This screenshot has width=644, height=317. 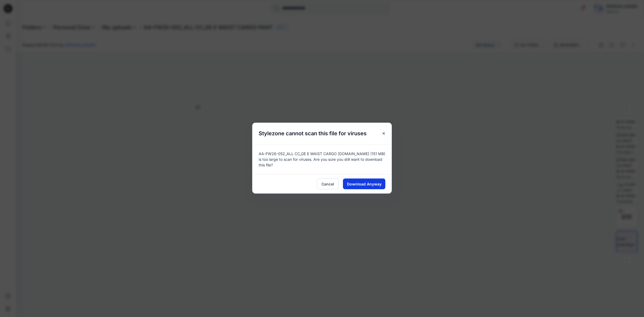 I want to click on button: Close, so click(x=384, y=133).